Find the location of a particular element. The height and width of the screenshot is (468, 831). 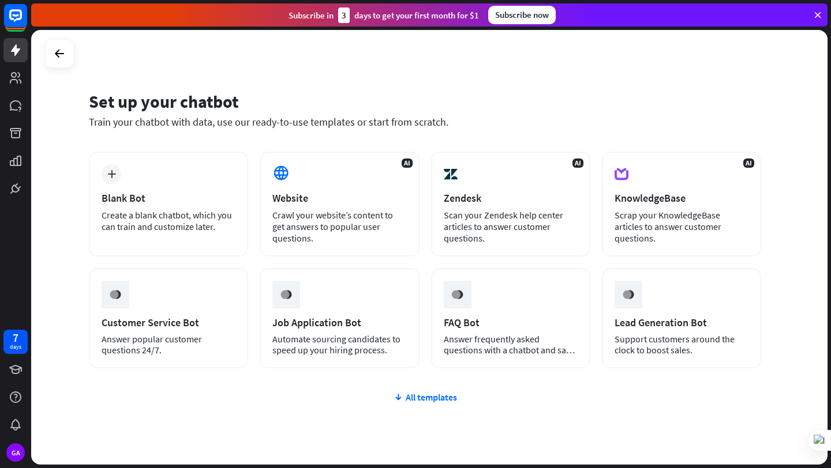

a: 7 days is located at coordinates (16, 342).